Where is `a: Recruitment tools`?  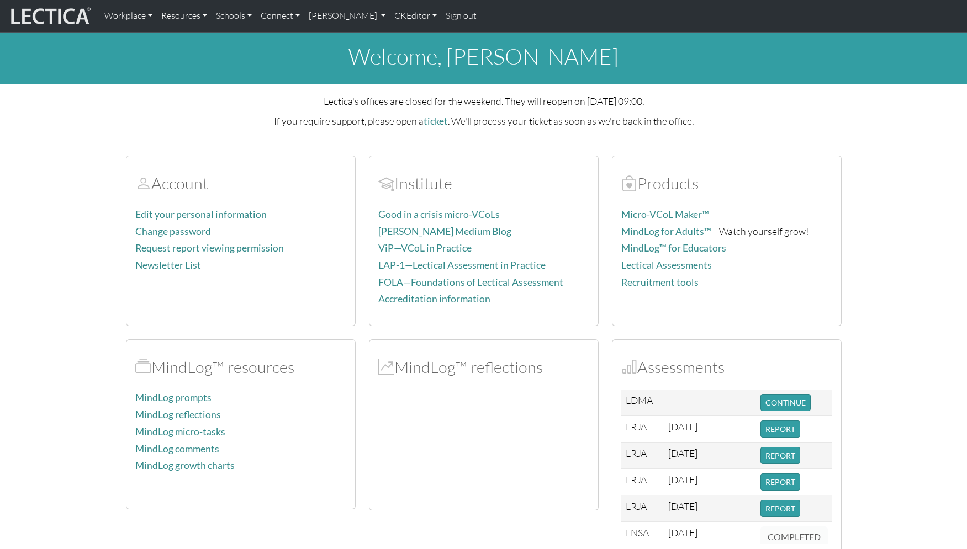
a: Recruitment tools is located at coordinates (660, 282).